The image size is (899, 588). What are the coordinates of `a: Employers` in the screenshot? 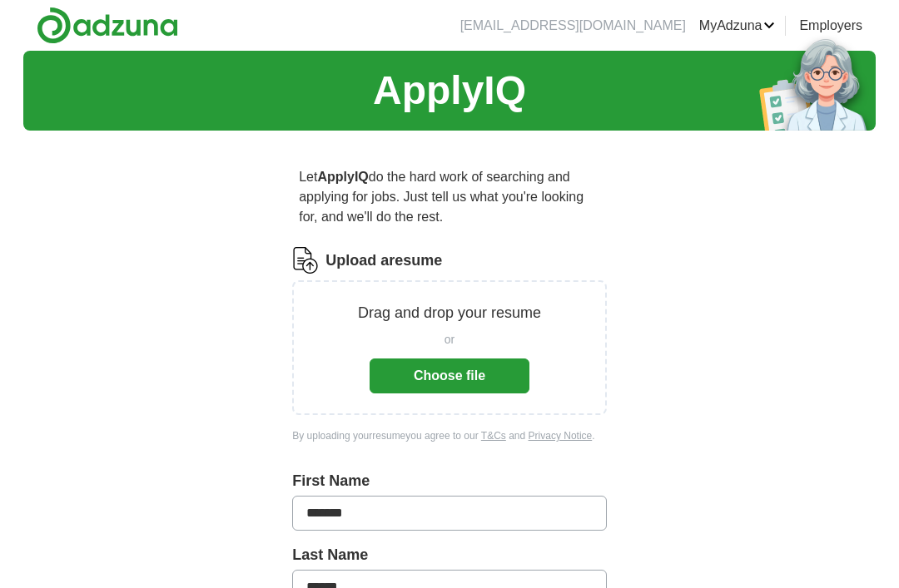 It's located at (831, 26).